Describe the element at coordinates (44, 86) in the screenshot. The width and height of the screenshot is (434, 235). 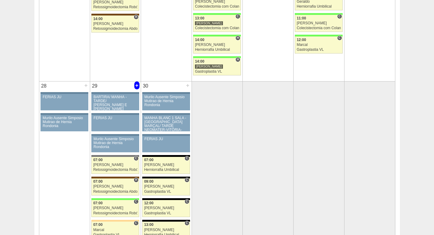
I see `div: 28` at that location.